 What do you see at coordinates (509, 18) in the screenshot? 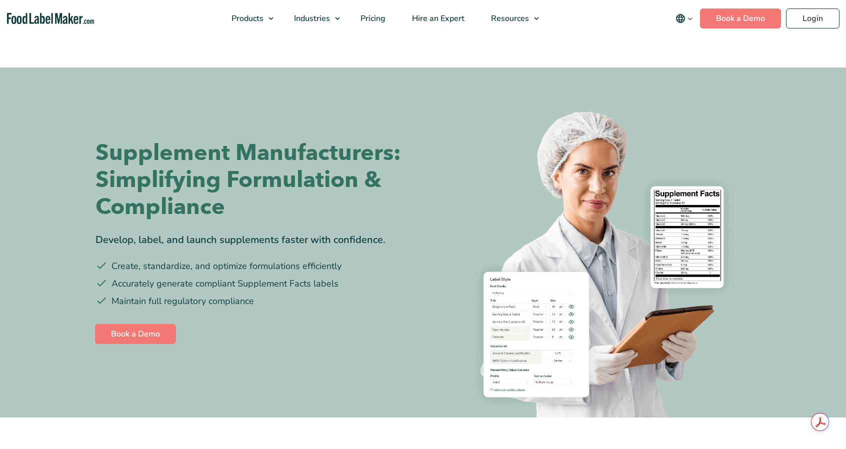
I see `span: Resources` at bounding box center [509, 18].